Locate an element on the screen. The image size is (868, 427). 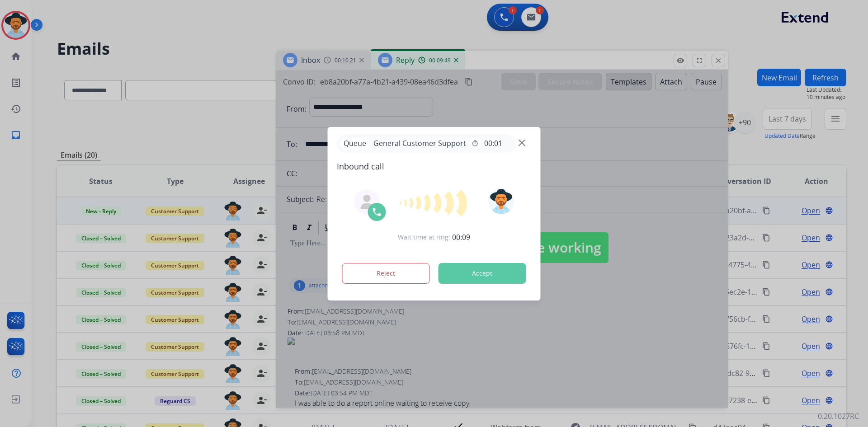
mat-icon: timer is located at coordinates (475, 143).